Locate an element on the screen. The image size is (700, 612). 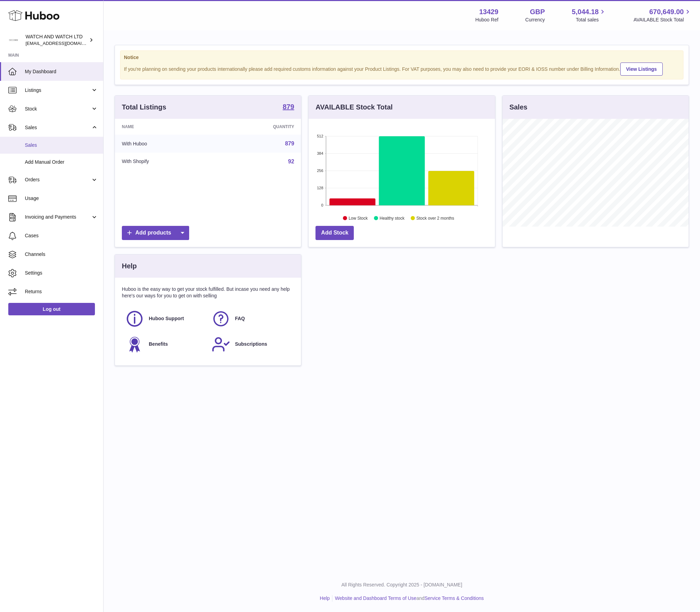
div: Huboo Ref is located at coordinates (486, 19).